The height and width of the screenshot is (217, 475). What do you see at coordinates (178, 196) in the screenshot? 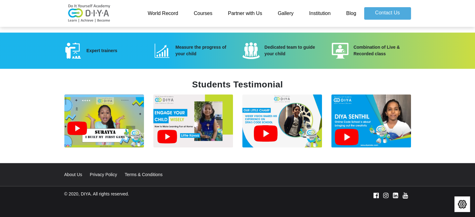
I see `div: © 2020, DIYA. All rights reserved.` at bounding box center [178, 196].